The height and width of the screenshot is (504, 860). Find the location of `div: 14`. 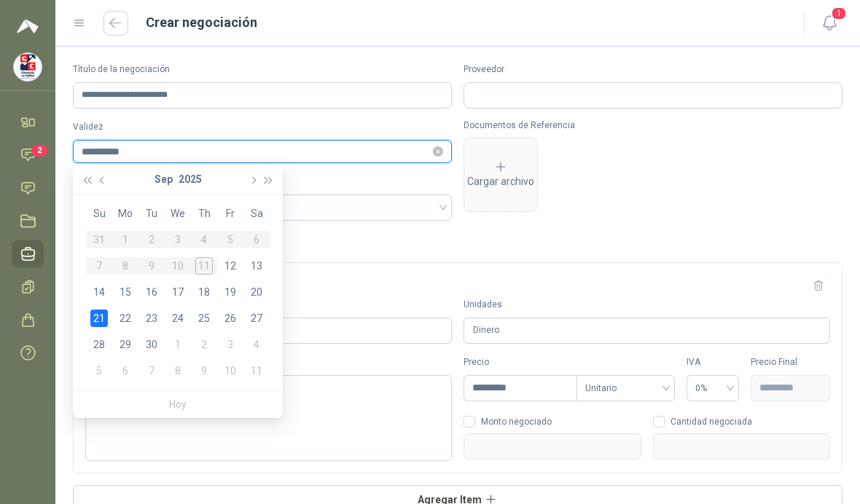

div: 14 is located at coordinates (99, 292).